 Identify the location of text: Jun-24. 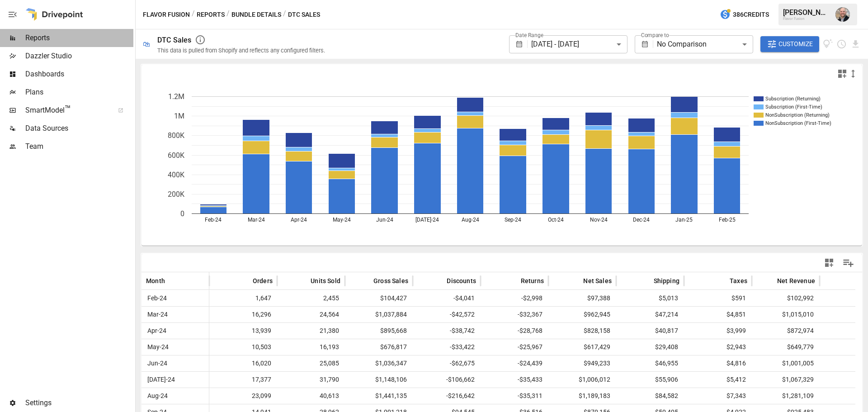
(384, 220).